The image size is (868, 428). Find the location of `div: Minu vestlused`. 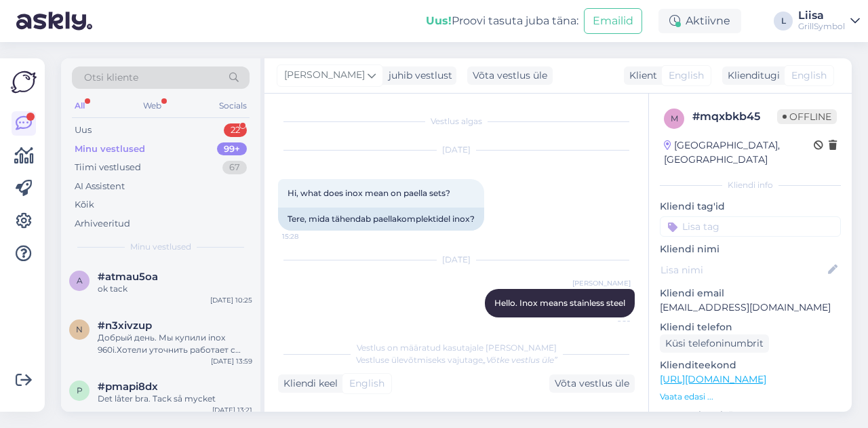

div: Minu vestlused is located at coordinates (110, 149).